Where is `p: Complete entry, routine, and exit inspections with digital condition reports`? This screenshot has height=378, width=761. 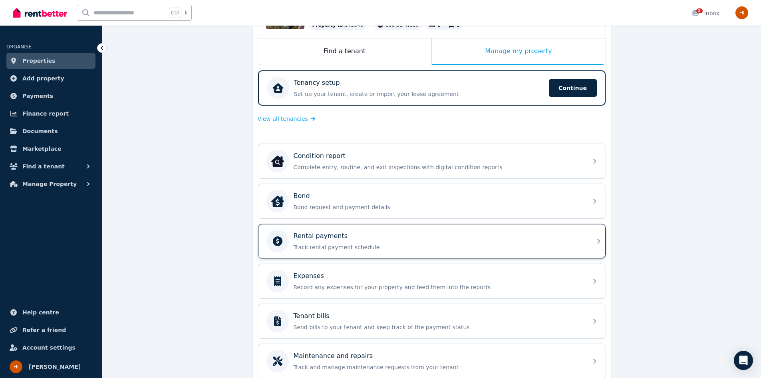 p: Complete entry, routine, and exit inspections with digital condition reports is located at coordinates (438, 167).